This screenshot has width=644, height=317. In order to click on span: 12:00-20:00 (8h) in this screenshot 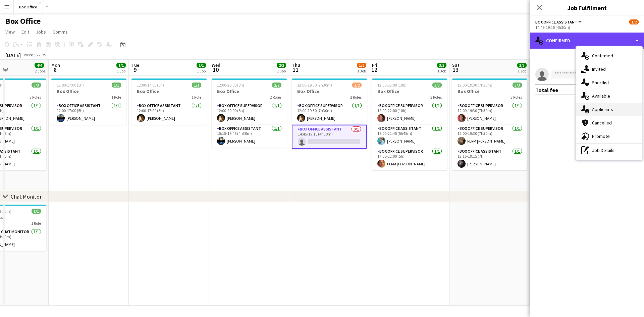, I will do `click(230, 85)`.